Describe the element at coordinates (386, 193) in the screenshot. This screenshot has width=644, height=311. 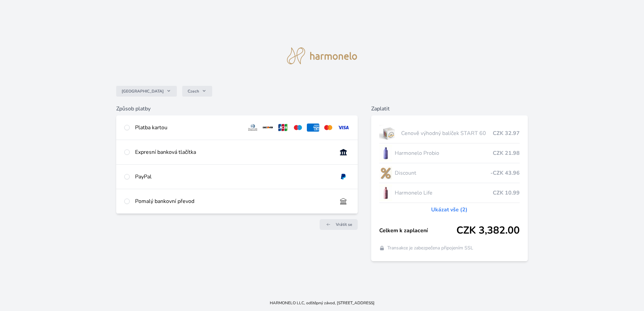
I see `img: CLEAN_LIFE_se_stinem_x-lo.jpg` at that location.